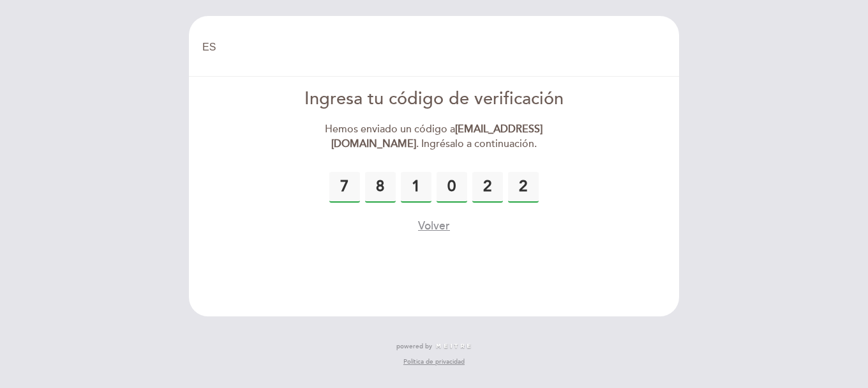 The width and height of the screenshot is (868, 388). What do you see at coordinates (434, 225) in the screenshot?
I see `button: Volver` at bounding box center [434, 225].